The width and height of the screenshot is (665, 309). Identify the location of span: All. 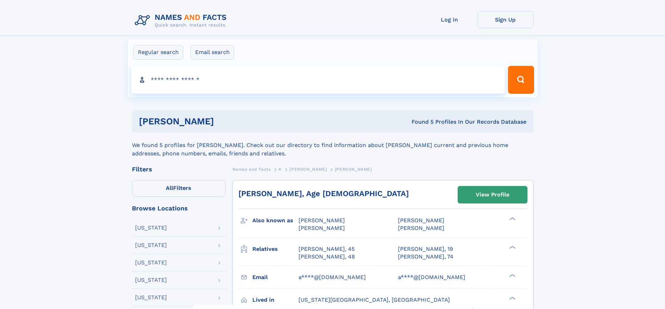
(169, 188).